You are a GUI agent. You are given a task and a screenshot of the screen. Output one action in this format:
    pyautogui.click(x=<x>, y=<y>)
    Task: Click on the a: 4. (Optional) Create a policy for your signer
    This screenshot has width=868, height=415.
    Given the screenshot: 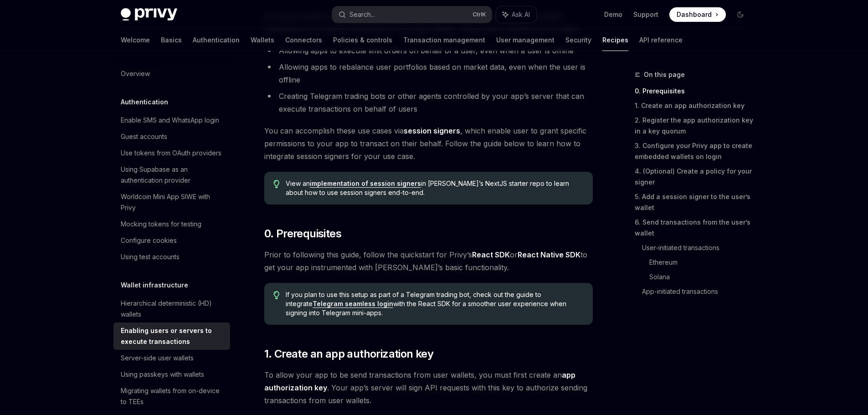 What is the action you would take?
    pyautogui.click(x=695, y=177)
    